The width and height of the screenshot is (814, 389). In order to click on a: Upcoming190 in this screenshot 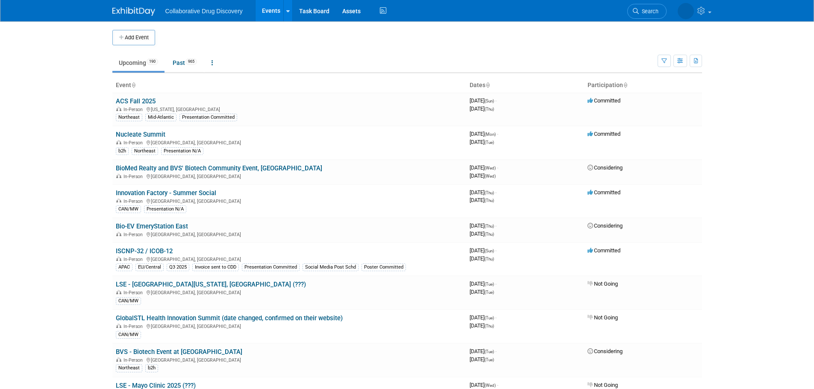, I will do `click(139, 63)`.